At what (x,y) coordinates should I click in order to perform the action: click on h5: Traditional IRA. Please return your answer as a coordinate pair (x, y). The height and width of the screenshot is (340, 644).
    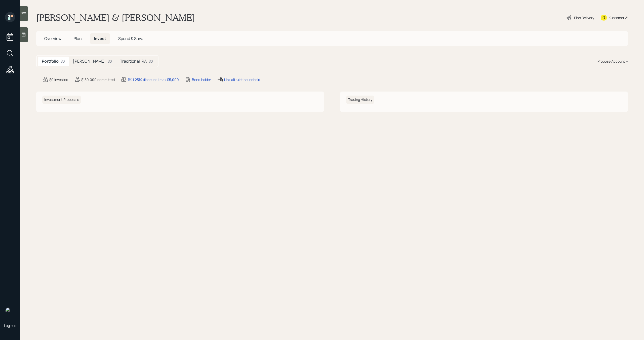
    Looking at the image, I should click on (133, 61).